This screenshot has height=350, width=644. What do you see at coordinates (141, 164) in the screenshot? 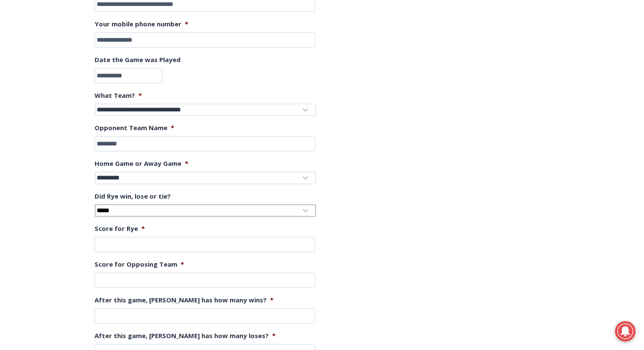
I see `label: Home Game or Away Game` at bounding box center [141, 164].